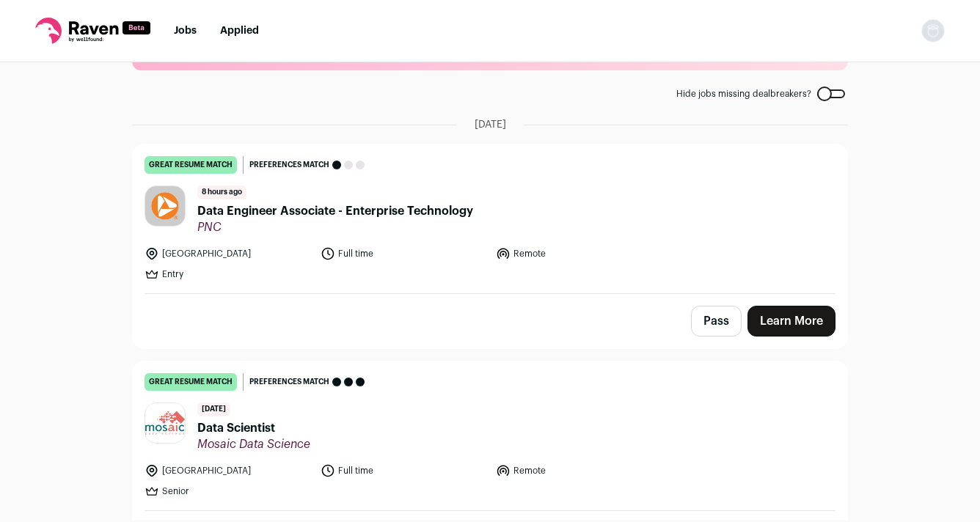  Describe the element at coordinates (933, 31) in the screenshot. I see `img: nopic.png` at that location.